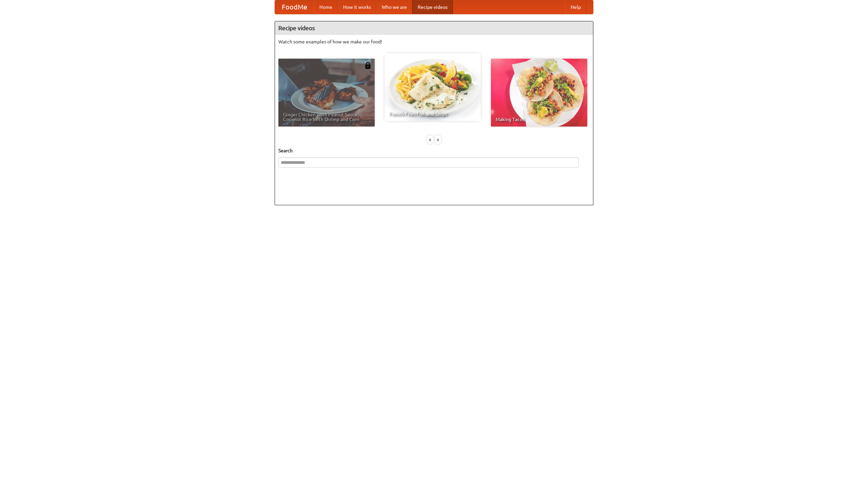  What do you see at coordinates (295, 7) in the screenshot?
I see `a: FoodMe` at bounding box center [295, 7].